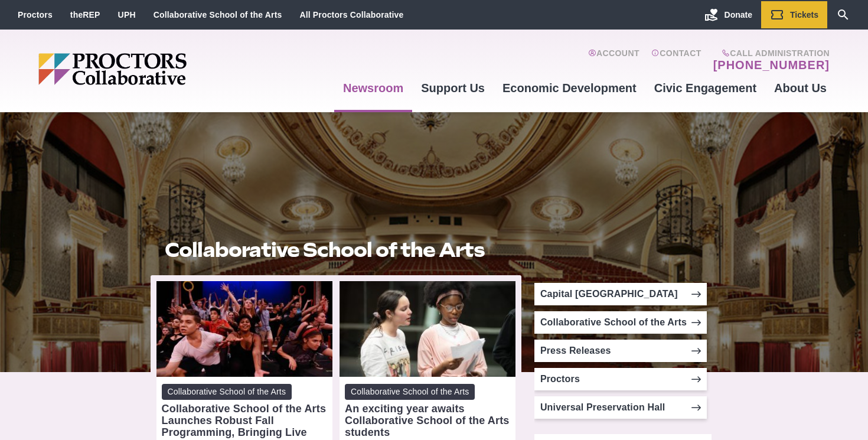 This screenshot has height=440, width=868. Describe the element at coordinates (844, 15) in the screenshot. I see `a: Search` at that location.